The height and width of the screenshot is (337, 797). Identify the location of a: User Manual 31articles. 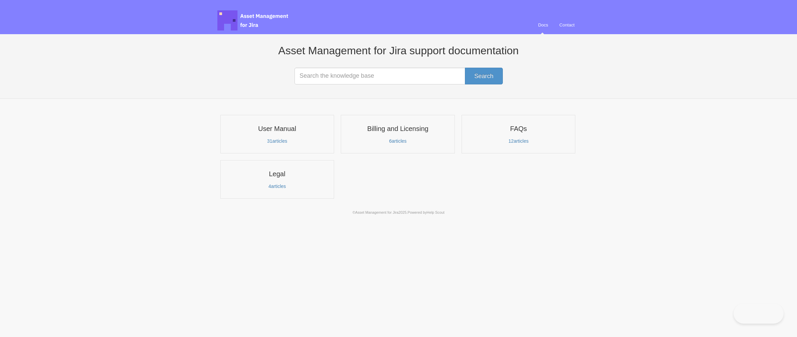
(277, 134).